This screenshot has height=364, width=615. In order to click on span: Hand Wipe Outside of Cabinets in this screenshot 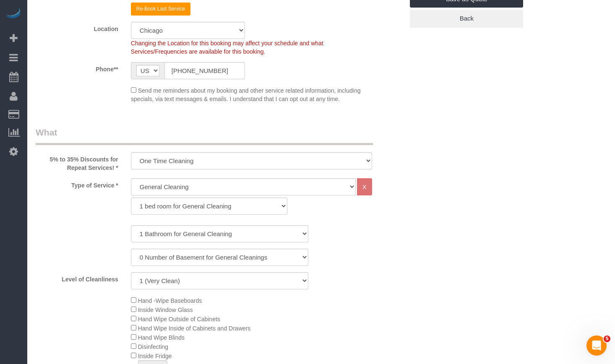, I will do `click(179, 319)`.